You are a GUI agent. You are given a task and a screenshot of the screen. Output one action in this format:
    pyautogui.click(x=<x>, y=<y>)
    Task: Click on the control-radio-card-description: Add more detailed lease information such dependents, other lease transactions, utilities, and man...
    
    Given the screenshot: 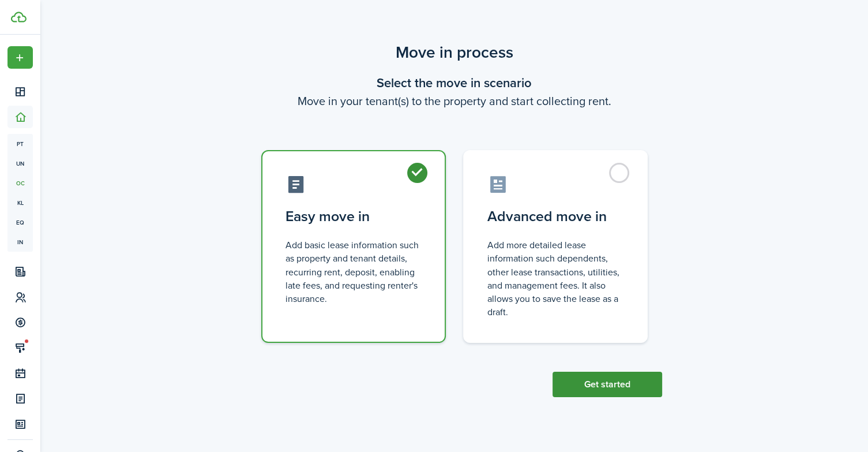 What is the action you would take?
    pyautogui.click(x=555, y=278)
    